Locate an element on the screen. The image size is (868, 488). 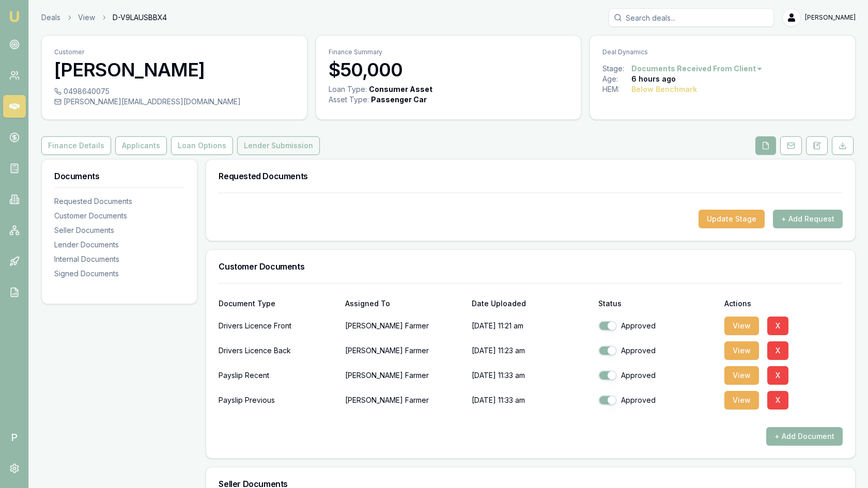
div: Passenger Car is located at coordinates (399, 100).